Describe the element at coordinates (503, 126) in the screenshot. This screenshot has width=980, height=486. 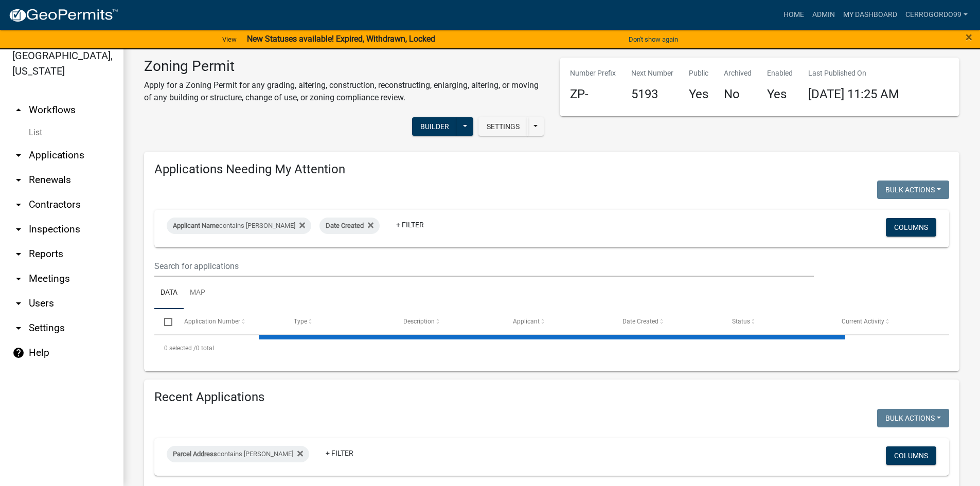
I see `button: Settings` at that location.